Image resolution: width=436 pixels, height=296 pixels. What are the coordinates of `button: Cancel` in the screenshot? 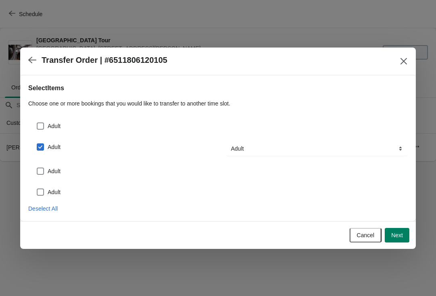 It's located at (365, 236).